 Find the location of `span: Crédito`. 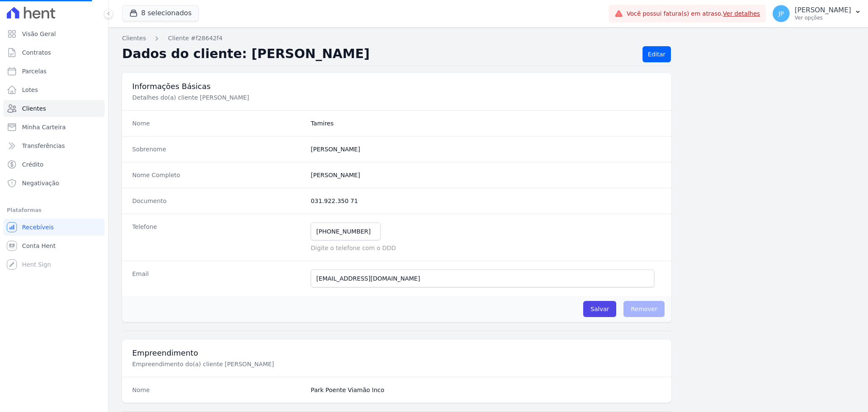

span: Crédito is located at coordinates (32, 165).